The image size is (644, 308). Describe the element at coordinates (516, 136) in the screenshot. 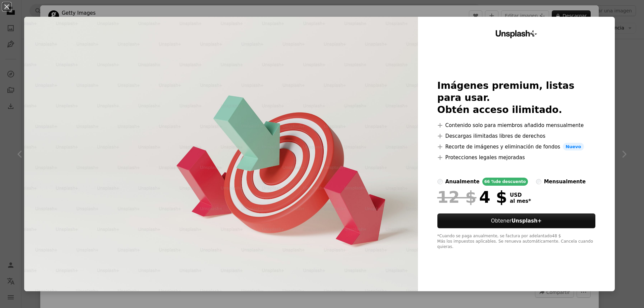

I see `li: Descargas ilimitadas libres de derechos` at that location.